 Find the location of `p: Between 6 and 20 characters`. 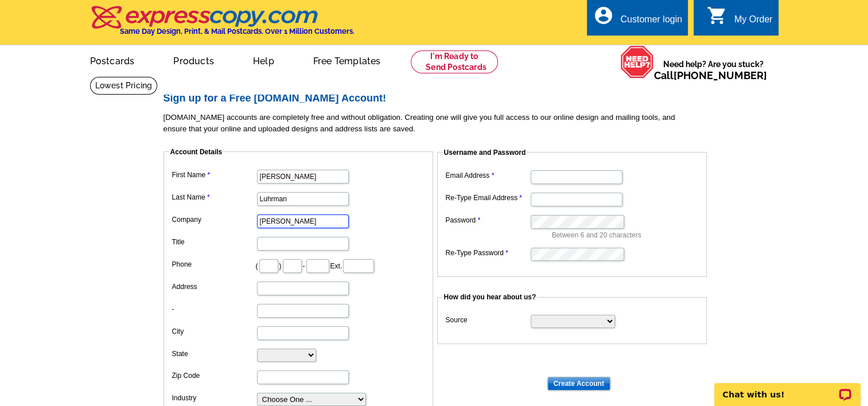

p: Between 6 and 20 characters is located at coordinates (627, 235).